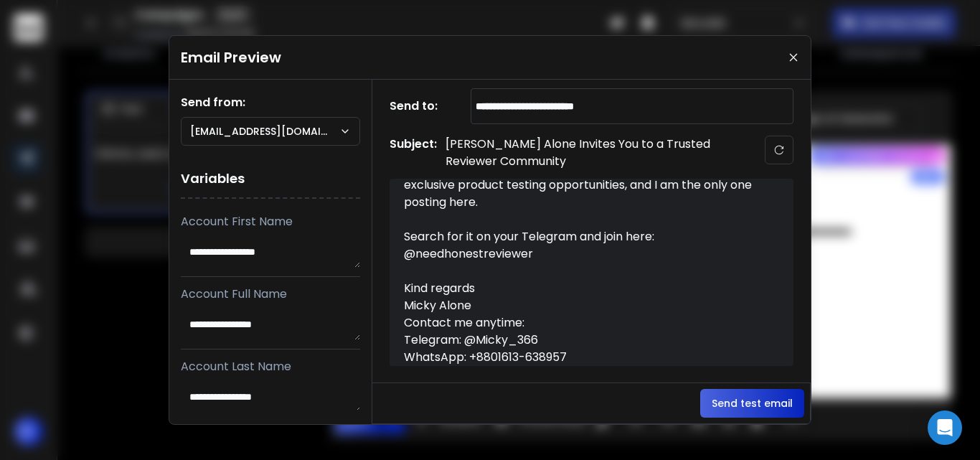 This screenshot has width=980, height=460. I want to click on h1: Subject:, so click(413, 153).